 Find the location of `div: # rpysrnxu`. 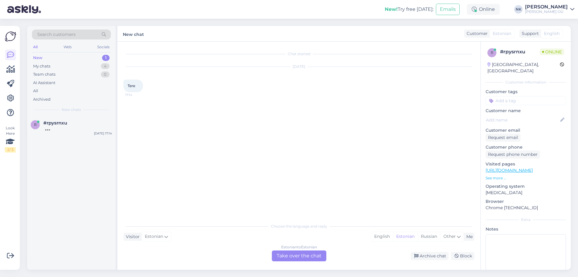

div: # rpysrnxu is located at coordinates (520, 52).